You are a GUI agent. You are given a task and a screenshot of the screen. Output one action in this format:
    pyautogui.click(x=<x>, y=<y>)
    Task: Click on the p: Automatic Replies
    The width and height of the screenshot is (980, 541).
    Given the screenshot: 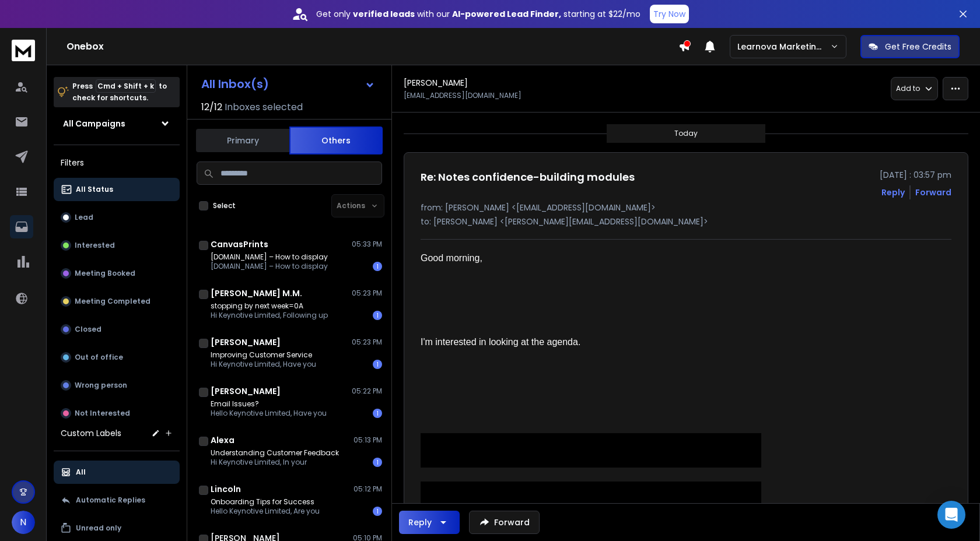 What is the action you would take?
    pyautogui.click(x=110, y=500)
    